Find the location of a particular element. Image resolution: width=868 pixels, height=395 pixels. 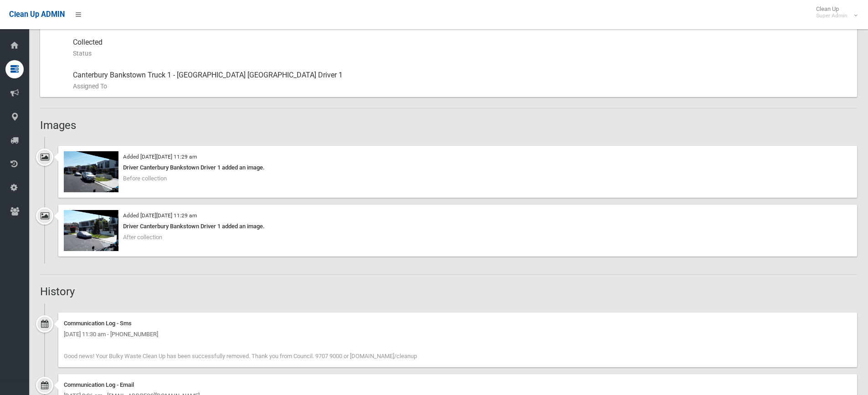

span: After collection is located at coordinates (143, 237).